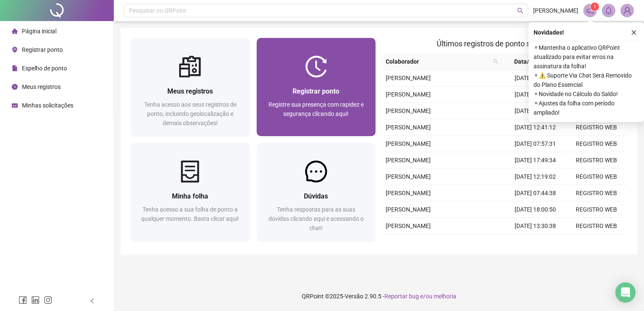 This screenshot has height=311, width=644. I want to click on th: Data/Hora, so click(531, 62).